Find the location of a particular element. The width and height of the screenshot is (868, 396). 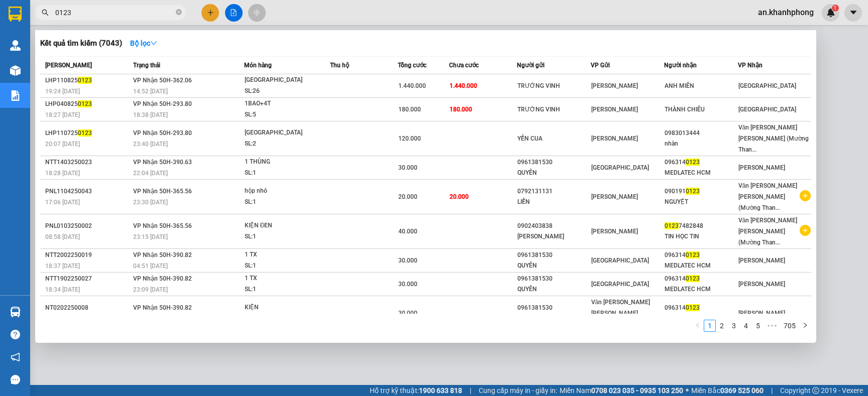

span: close-circle is located at coordinates (179, 12).